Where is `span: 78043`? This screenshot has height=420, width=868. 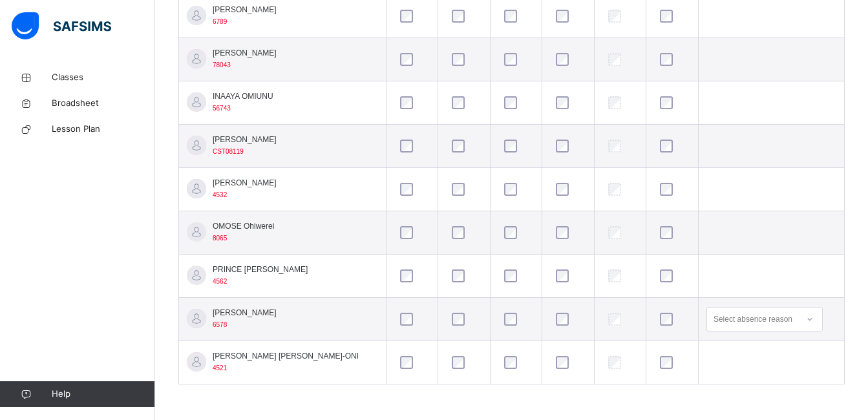 span: 78043 is located at coordinates (222, 65).